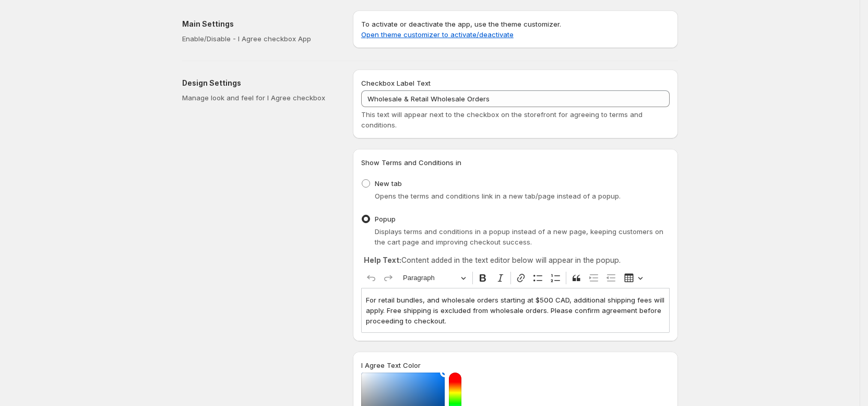  Describe the element at coordinates (389, 183) in the screenshot. I see `span: New tab` at that location.